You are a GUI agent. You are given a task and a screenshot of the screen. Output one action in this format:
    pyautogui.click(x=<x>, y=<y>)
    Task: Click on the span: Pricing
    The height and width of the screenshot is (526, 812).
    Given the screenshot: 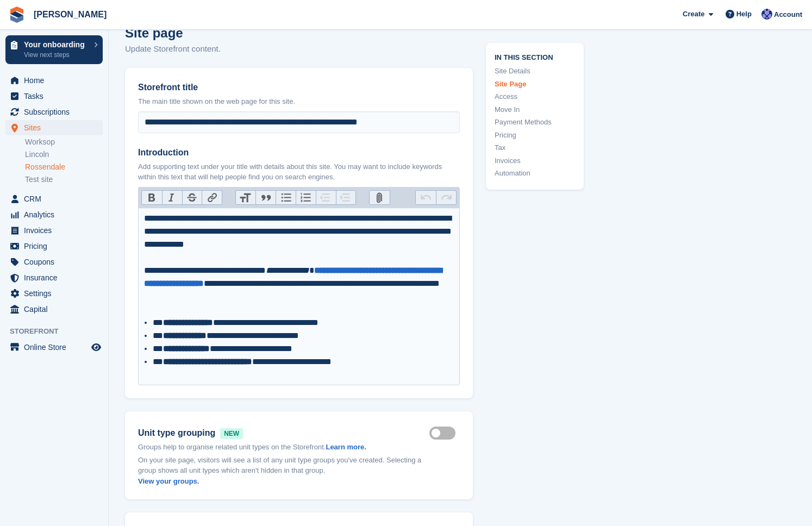 What is the action you would take?
    pyautogui.click(x=56, y=246)
    